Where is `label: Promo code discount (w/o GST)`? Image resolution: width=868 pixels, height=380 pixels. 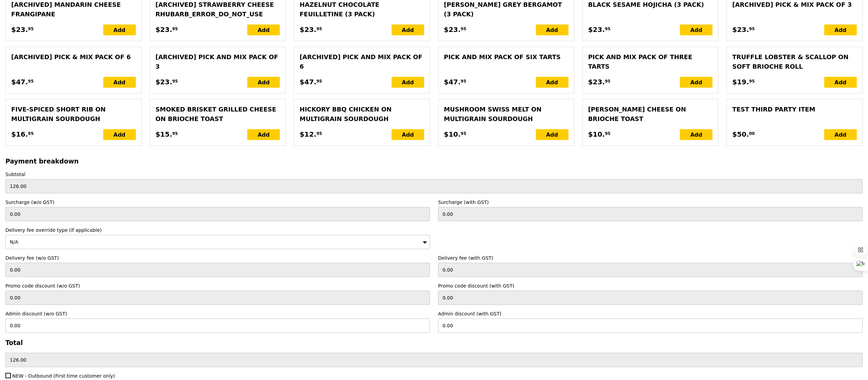 label: Promo code discount (w/o GST) is located at coordinates (218, 286).